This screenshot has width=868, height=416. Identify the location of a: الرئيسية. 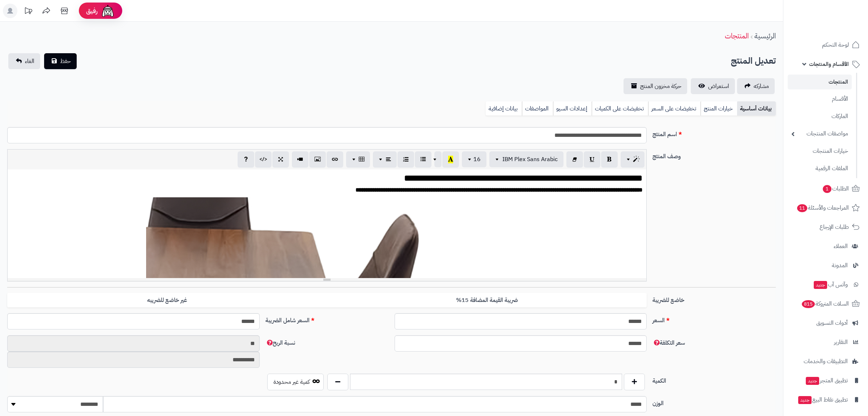
(765, 36).